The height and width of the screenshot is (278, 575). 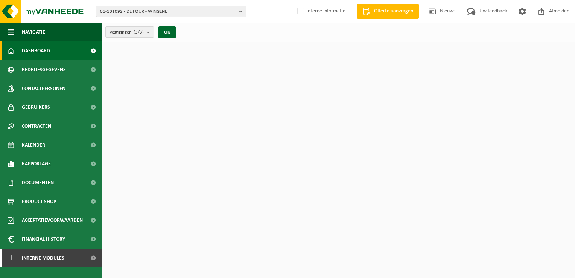 I want to click on span: Offerte aanvragen, so click(x=394, y=11).